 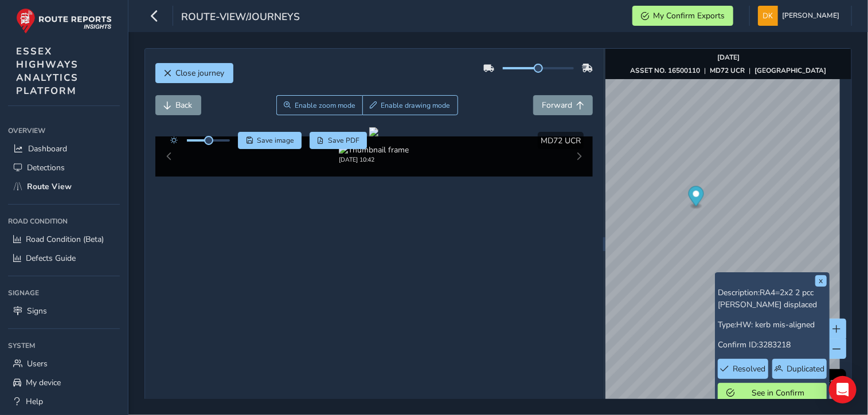 I want to click on a: Defects Guide, so click(x=64, y=258).